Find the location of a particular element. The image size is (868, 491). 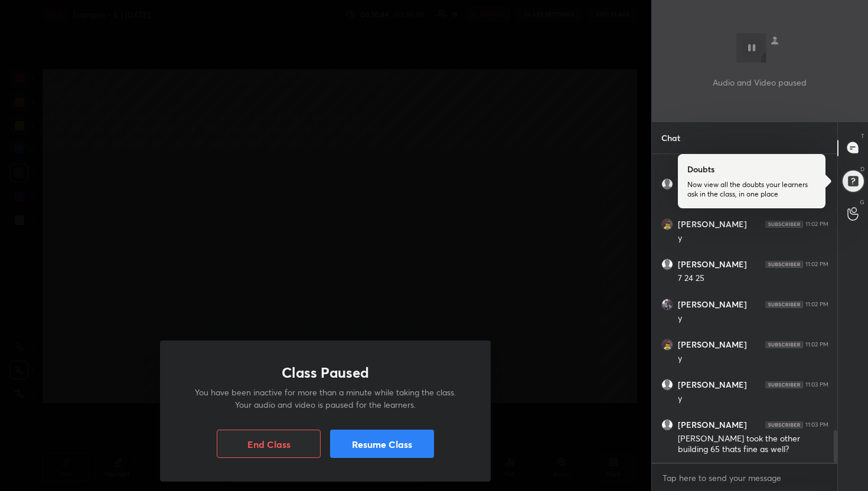

p: T is located at coordinates (862, 136).